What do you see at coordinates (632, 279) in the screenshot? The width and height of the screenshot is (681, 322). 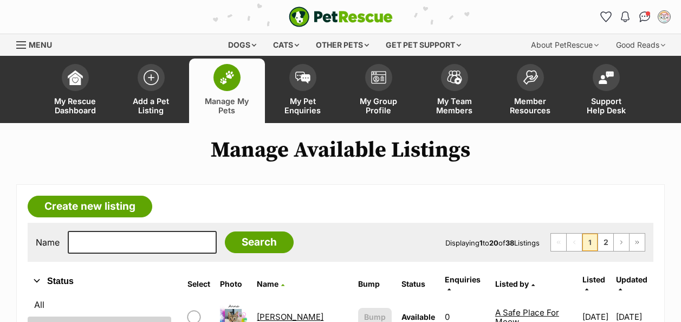 I see `span: Updated` at bounding box center [632, 279].